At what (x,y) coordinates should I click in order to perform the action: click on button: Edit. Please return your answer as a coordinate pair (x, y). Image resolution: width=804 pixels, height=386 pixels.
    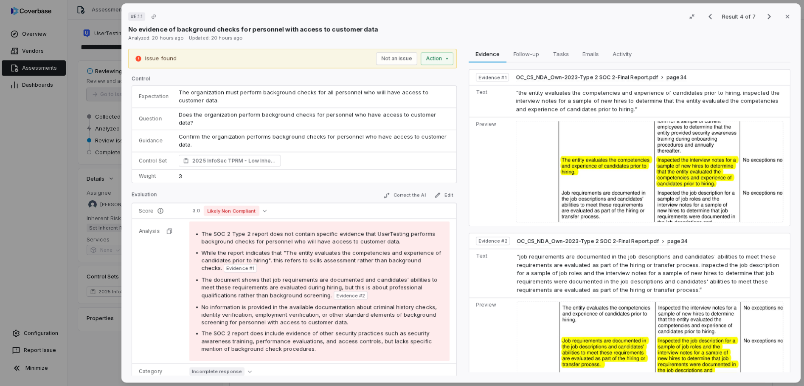
    Looking at the image, I should click on (444, 195).